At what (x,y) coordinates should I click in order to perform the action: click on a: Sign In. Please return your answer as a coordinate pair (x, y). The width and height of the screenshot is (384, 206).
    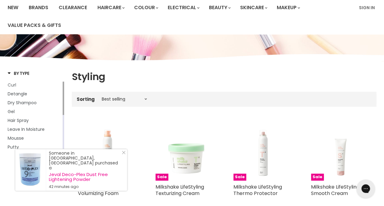
    Looking at the image, I should click on (367, 8).